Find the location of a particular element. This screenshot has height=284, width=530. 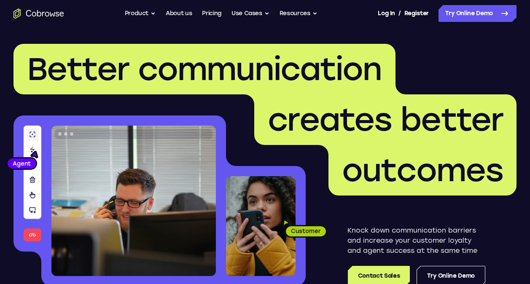

span: Better communication is located at coordinates (205, 69).